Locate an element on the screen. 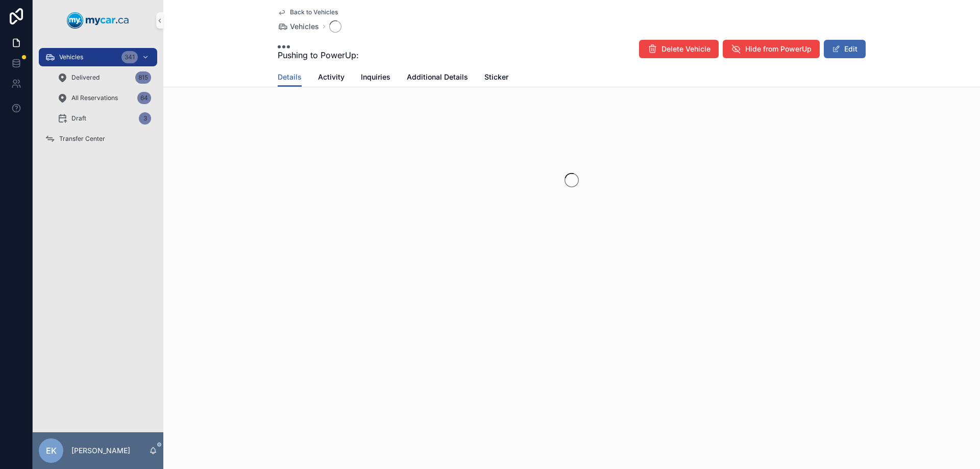 Image resolution: width=980 pixels, height=469 pixels. span: Draft is located at coordinates (78, 118).